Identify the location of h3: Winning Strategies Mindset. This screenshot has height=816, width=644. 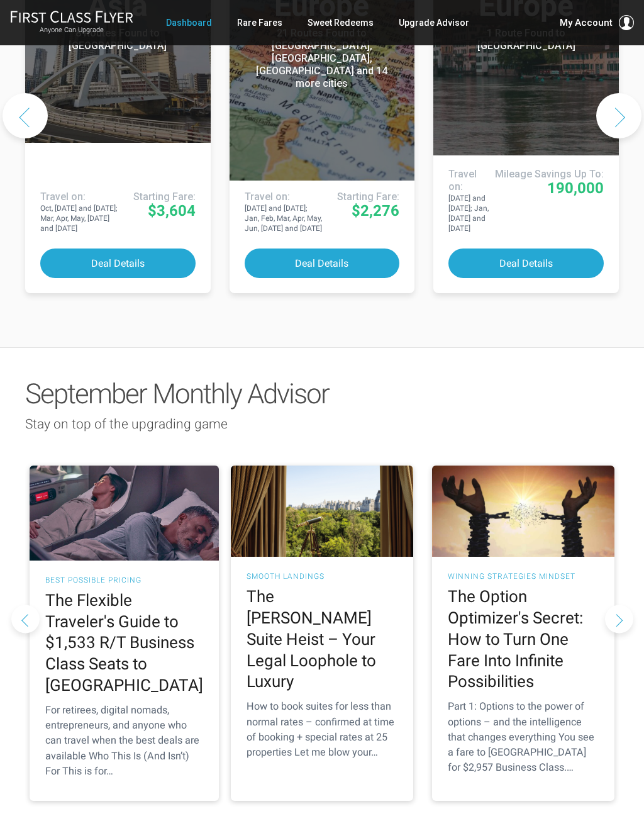
(524, 577).